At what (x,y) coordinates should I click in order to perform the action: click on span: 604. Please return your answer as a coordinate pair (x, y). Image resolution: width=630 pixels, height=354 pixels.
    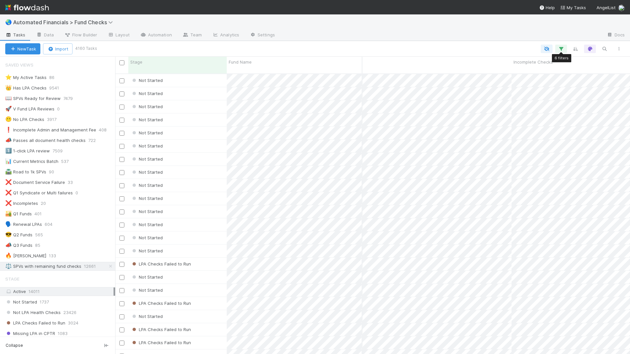
    Looking at the image, I should click on (52, 224).